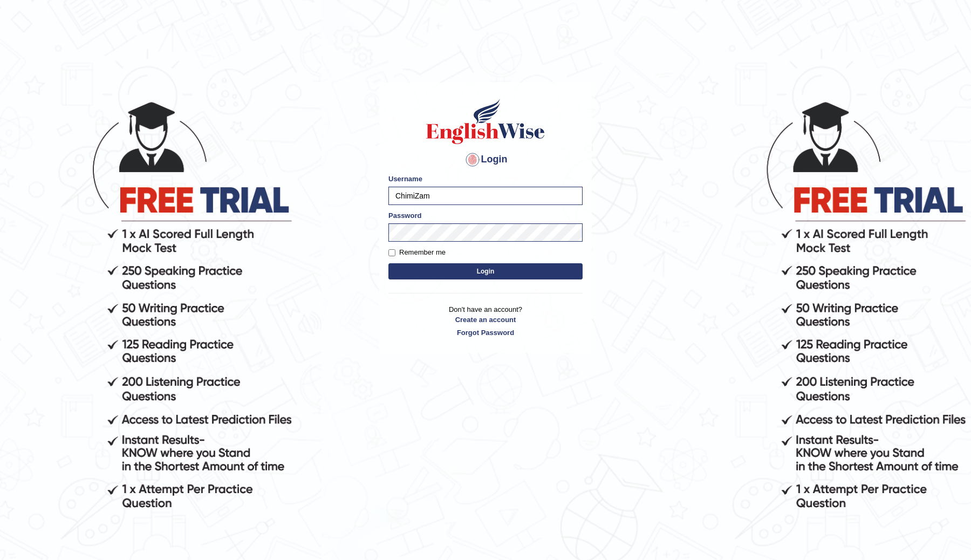  What do you see at coordinates (486, 122) in the screenshot?
I see `img: Logo of English Wise sign in for intelligent practice with AI` at bounding box center [486, 122].